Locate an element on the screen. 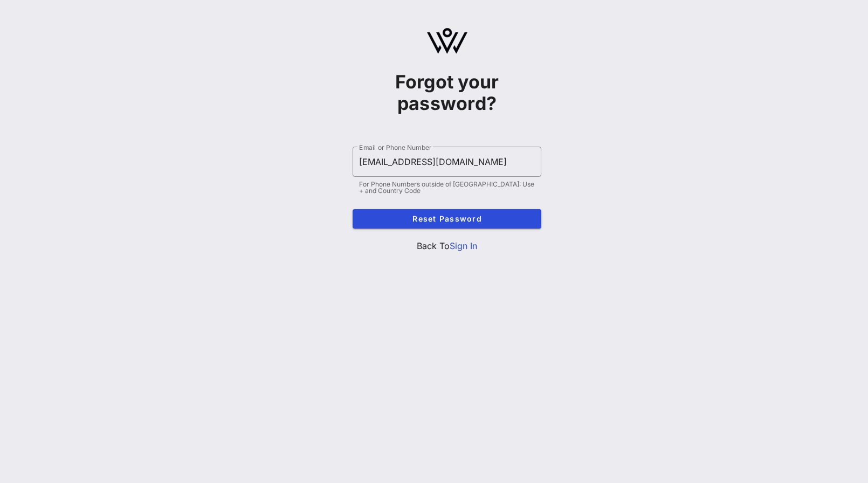 This screenshot has width=868, height=483. p: Back To is located at coordinates (447, 246).